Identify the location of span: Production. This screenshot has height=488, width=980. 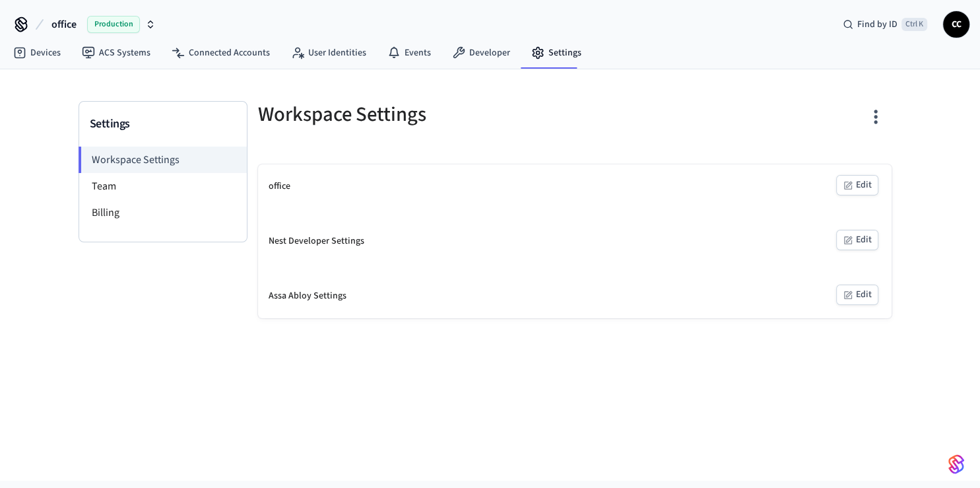
(113, 24).